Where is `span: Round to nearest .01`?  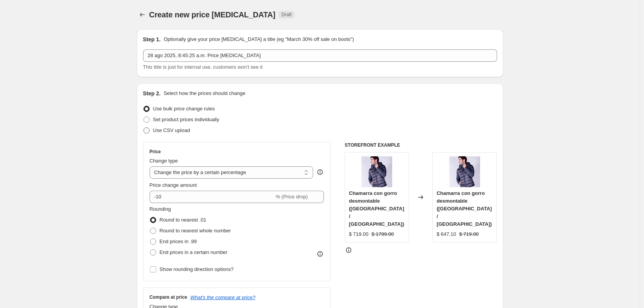
span: Round to nearest .01 is located at coordinates (183, 220).